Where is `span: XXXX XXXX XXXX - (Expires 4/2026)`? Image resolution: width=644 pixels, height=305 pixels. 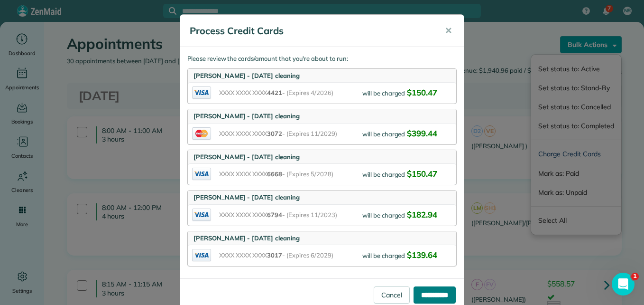 span: XXXX XXXX XXXX - (Expires 4/2026) is located at coordinates (291, 93).